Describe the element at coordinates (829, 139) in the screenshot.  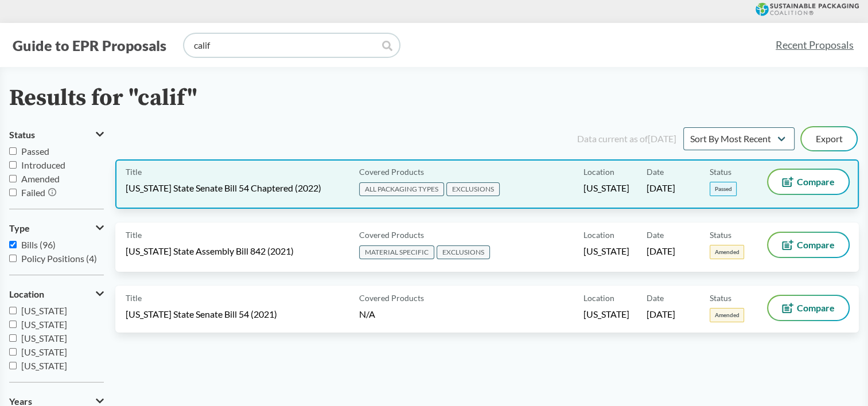
I see `button: Export` at that location.